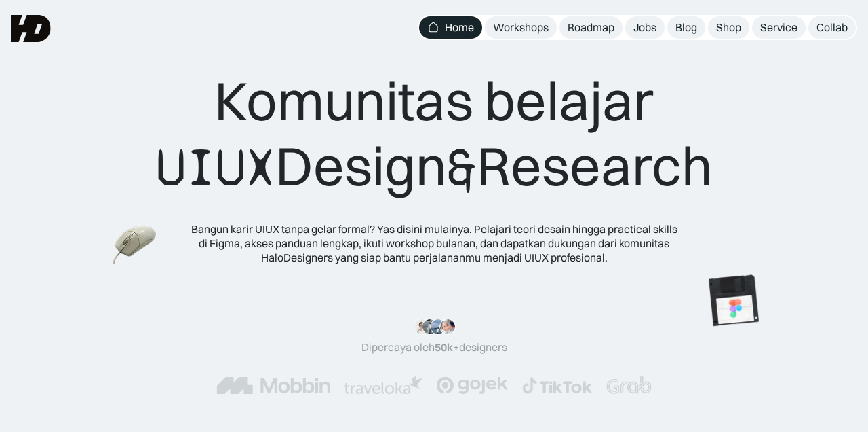 Image resolution: width=868 pixels, height=432 pixels. I want to click on div: Collab, so click(832, 27).